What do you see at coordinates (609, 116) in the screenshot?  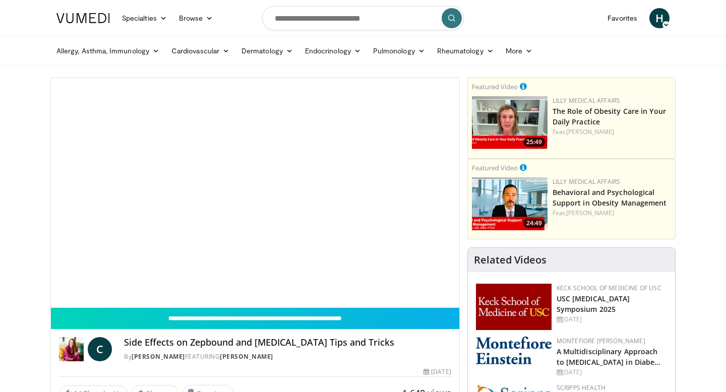 I see `a: The Role of Obesity Care in Your Daily Practice` at bounding box center [609, 116].